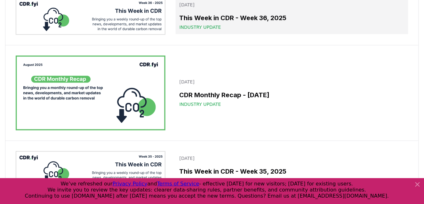 This screenshot has height=204, width=424. I want to click on img: CDR Monthly Recap - August 2025 blog post image, so click(91, 93).